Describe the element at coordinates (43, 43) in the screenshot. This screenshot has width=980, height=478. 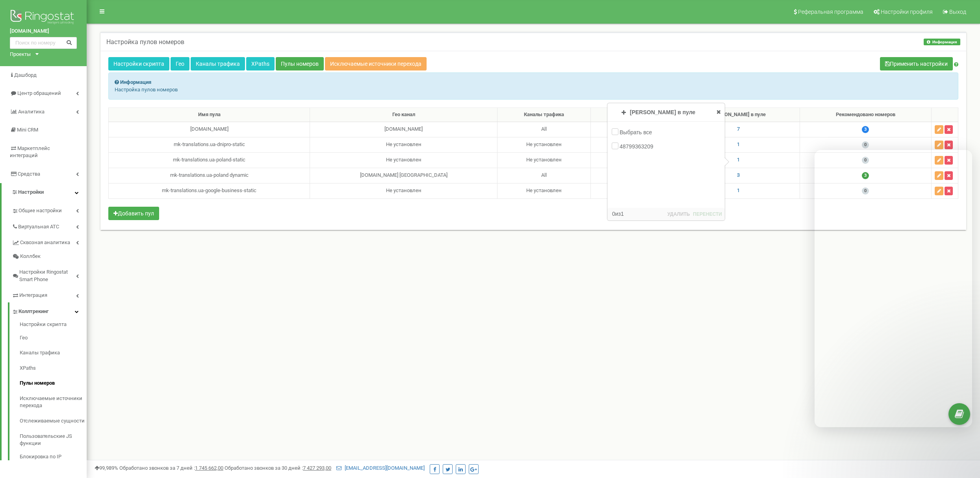
I see `input: Поиск по номеру` at that location.